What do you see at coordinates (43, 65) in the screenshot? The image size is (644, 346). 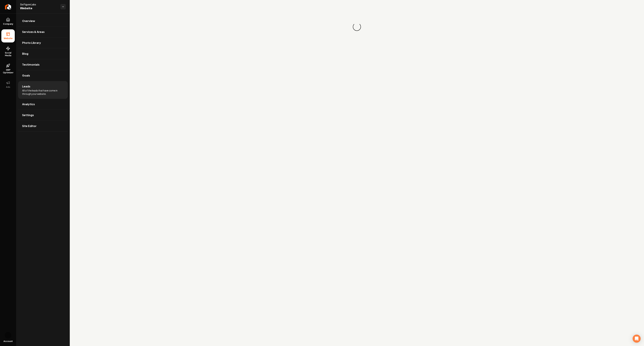 I see `a: Testimonials` at bounding box center [43, 65].